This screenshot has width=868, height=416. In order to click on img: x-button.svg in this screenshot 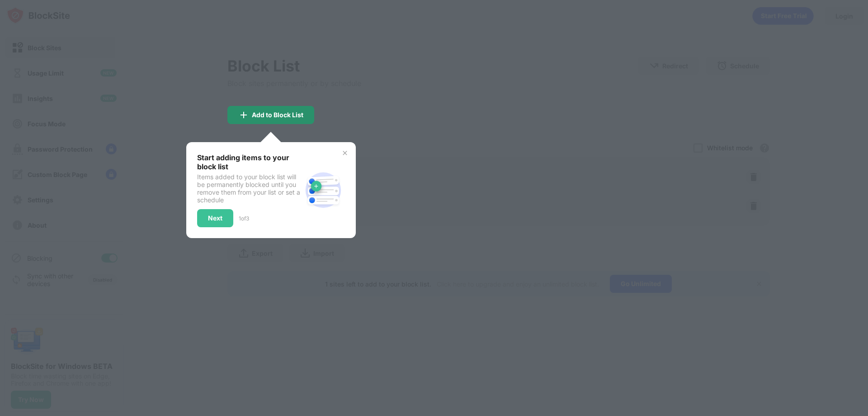, I will do `click(345, 153)`.